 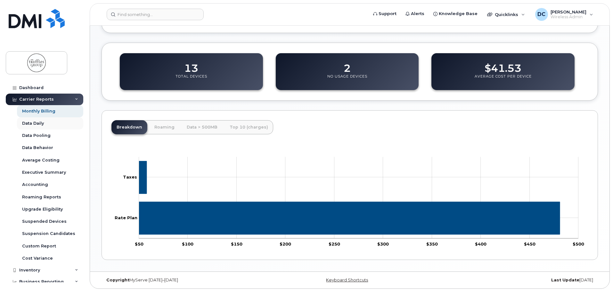 What do you see at coordinates (568, 17) in the screenshot?
I see `span: Wireless Admin` at bounding box center [568, 17].